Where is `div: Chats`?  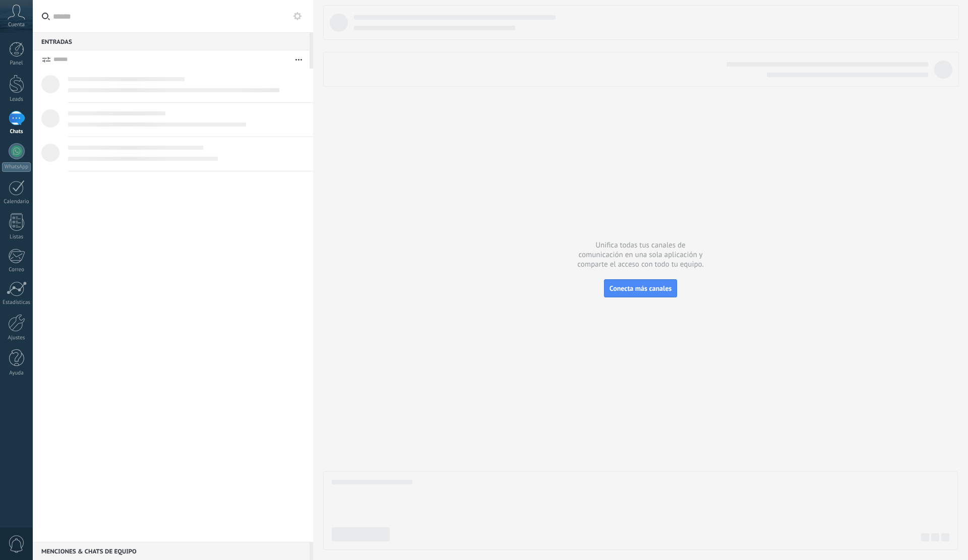 div: Chats is located at coordinates (16, 132).